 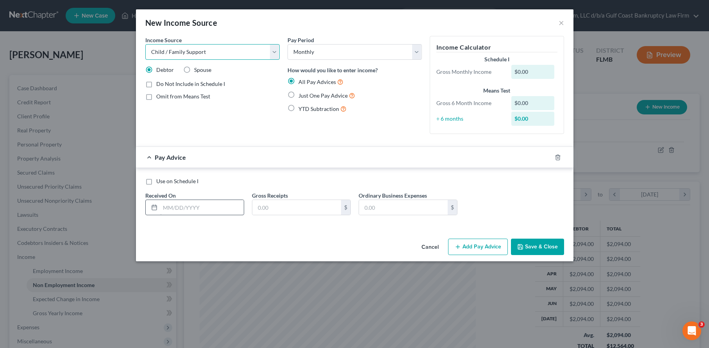 I want to click on div: Gross 6 Month Income, so click(x=470, y=103).